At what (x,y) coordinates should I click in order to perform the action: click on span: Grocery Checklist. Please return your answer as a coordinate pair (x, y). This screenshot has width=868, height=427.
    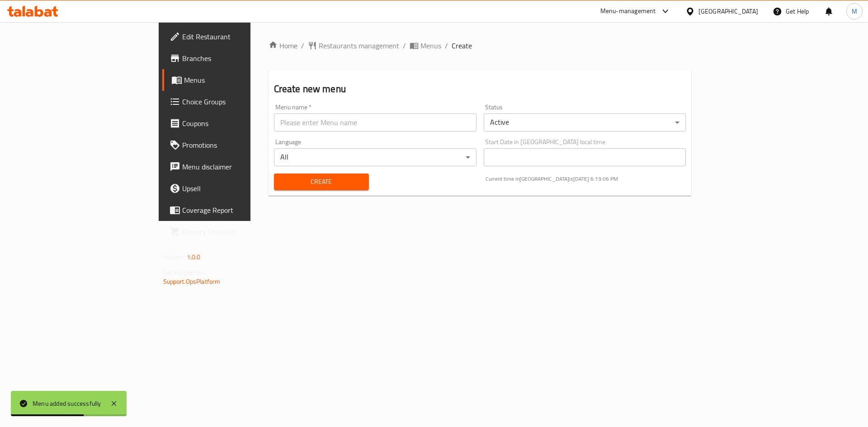
    Looking at the image, I should click on (239, 232).